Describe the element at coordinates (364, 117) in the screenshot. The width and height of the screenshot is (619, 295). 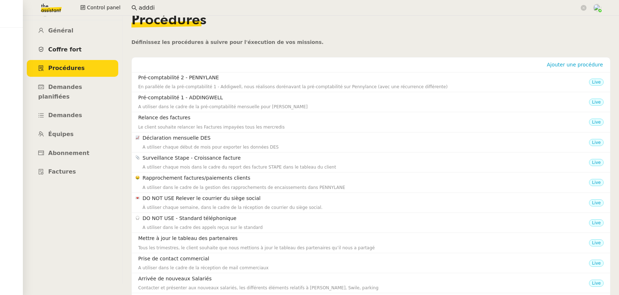
I see `h4: Relance des factures` at that location.